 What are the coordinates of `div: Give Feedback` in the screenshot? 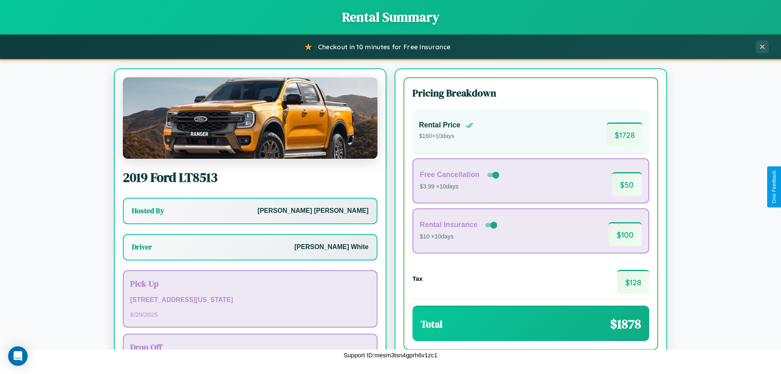 It's located at (774, 187).